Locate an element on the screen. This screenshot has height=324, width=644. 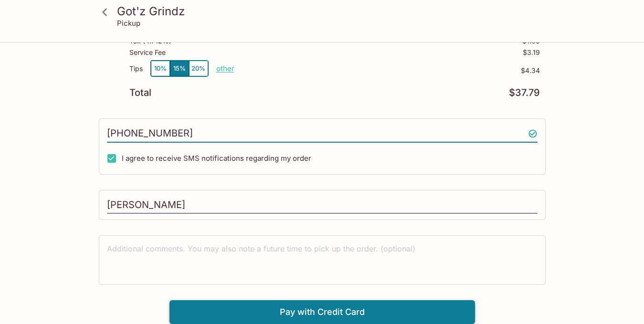
input: Enter phone number is located at coordinates (322, 133).